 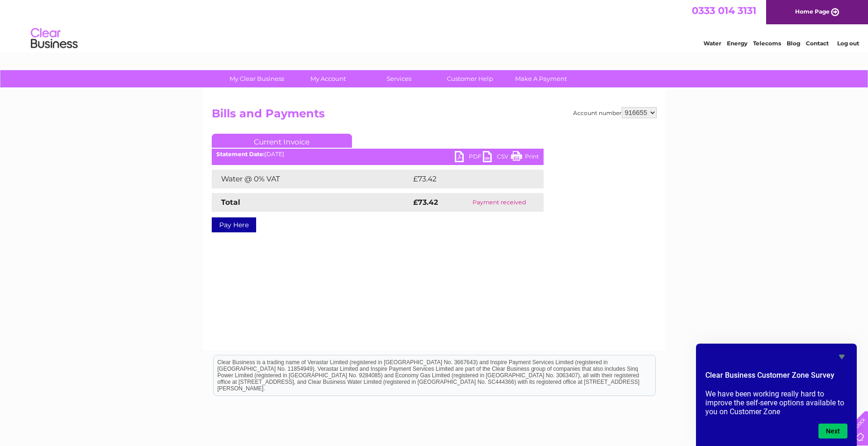 I want to click on a: Pay Here, so click(x=234, y=225).